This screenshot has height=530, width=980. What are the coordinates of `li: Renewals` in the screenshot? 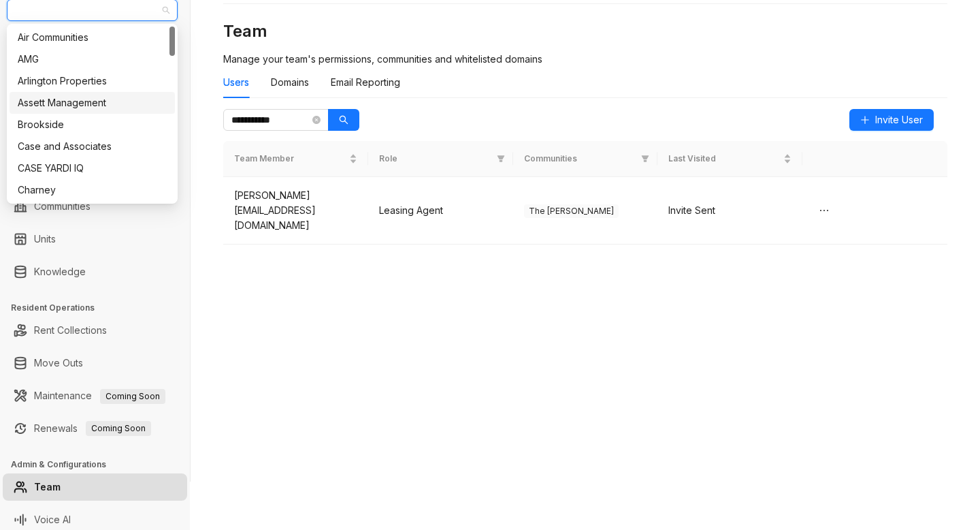 It's located at (95, 428).